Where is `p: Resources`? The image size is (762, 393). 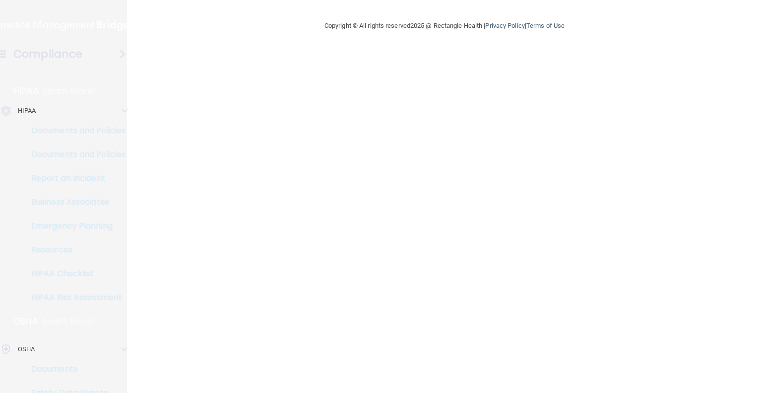 p: Resources is located at coordinates (74, 250).